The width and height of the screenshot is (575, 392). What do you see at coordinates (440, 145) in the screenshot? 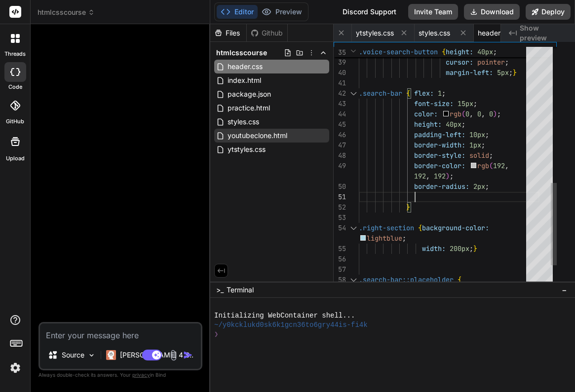
I see `span: border-width:` at bounding box center [440, 145].